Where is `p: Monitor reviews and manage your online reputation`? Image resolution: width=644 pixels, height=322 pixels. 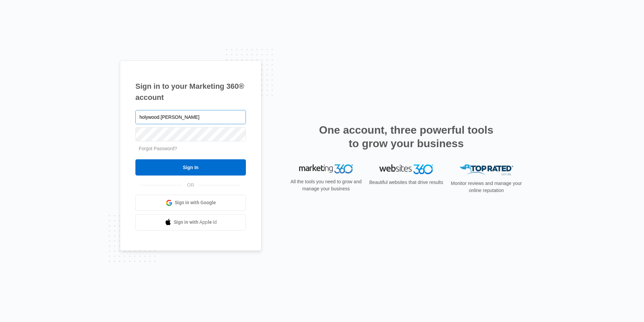 p: Monitor reviews and manage your online reputation is located at coordinates (486, 187).